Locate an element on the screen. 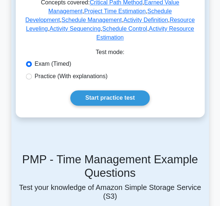 The image size is (220, 206). h5: PMP - Time Management Example Questions is located at coordinates (110, 166).